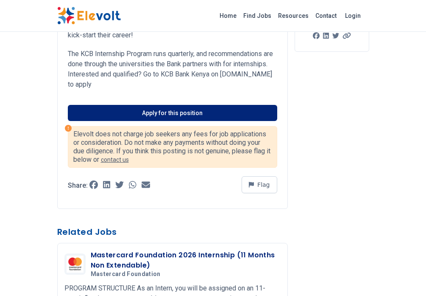  What do you see at coordinates (257, 16) in the screenshot?
I see `a: Find Jobs` at bounding box center [257, 16].